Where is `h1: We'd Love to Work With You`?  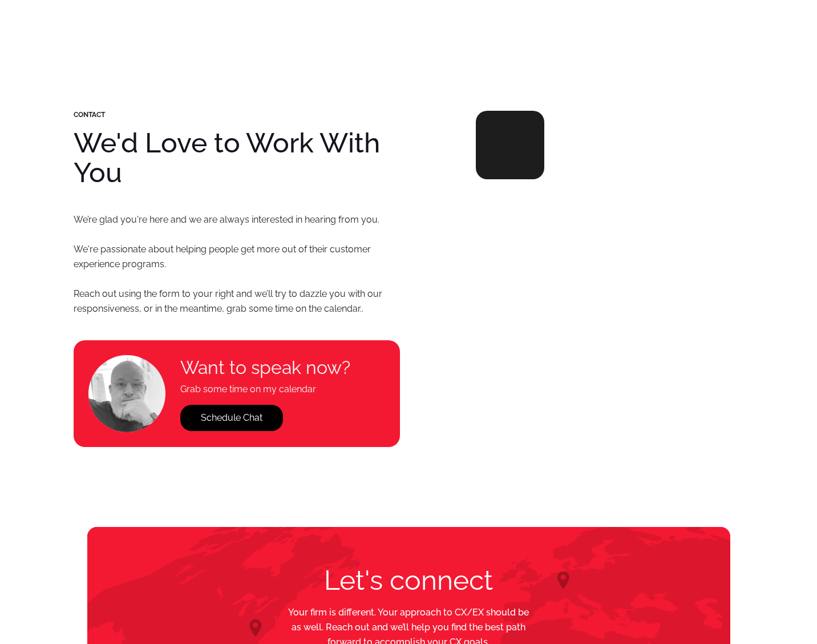 h1: We'd Love to Work With You is located at coordinates (237, 157).